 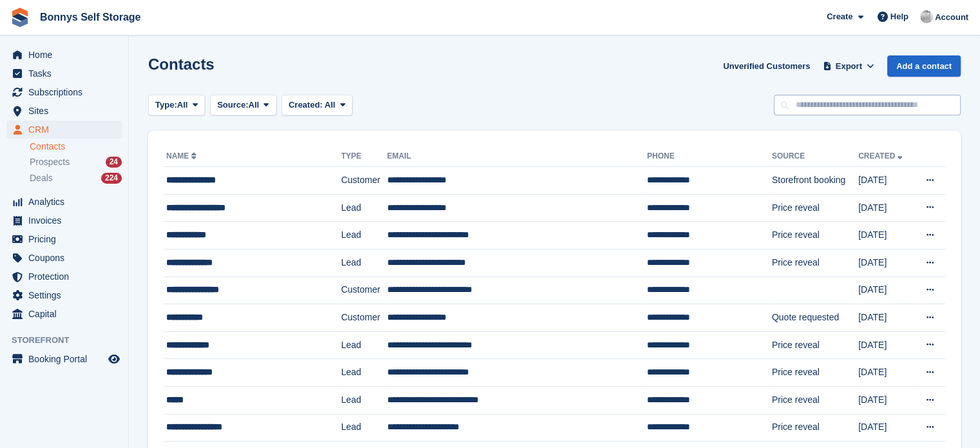 What do you see at coordinates (41, 178) in the screenshot?
I see `span: Deals` at bounding box center [41, 178].